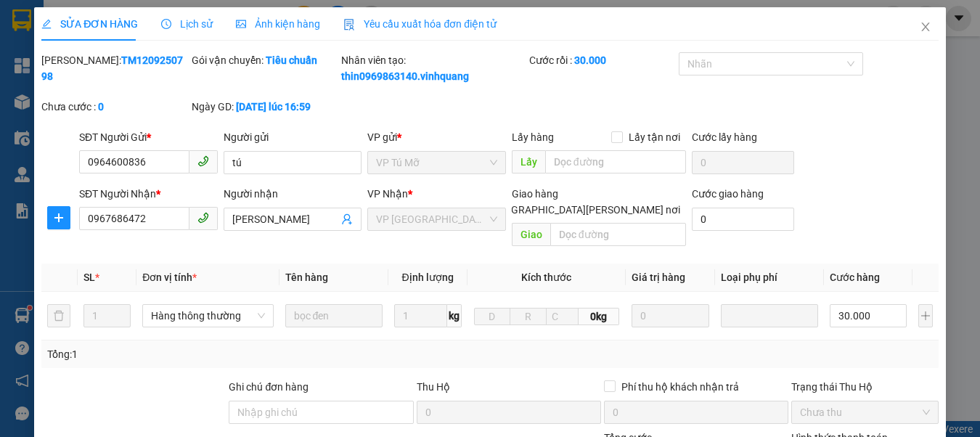 This screenshot has width=980, height=437. I want to click on div: VP gửi, so click(436, 137).